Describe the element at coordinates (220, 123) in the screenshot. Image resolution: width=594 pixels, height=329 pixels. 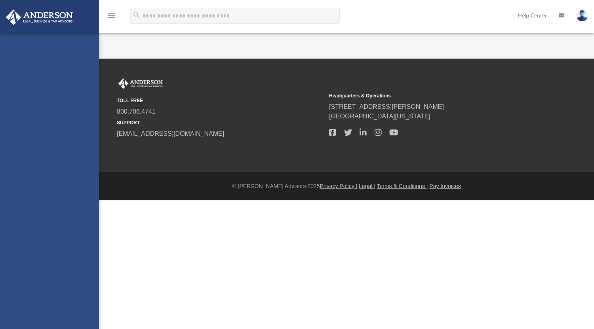
I see `small: SUPPORT` at that location.